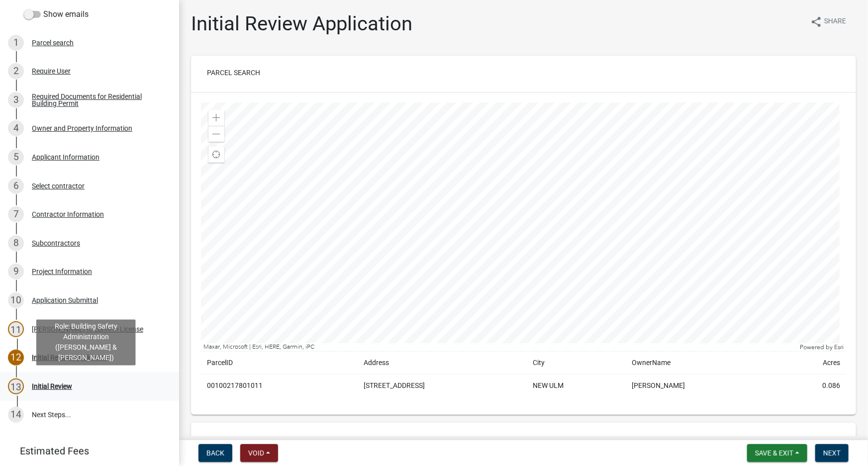 This screenshot has width=868, height=466. I want to click on div: 4, so click(16, 128).